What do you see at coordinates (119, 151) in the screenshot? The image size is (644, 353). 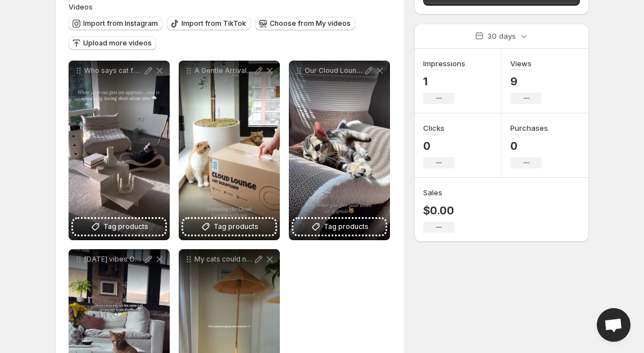 I see `div: Who says cat furniture cant look good A cozy upgrade for your kitty and a style upgrade for your ...` at bounding box center [119, 151].